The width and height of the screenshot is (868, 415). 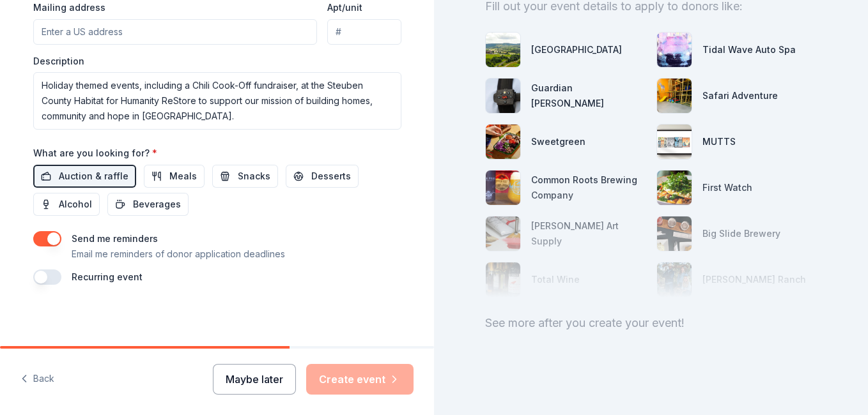 I want to click on div: See more after you create your event!, so click(x=651, y=323).